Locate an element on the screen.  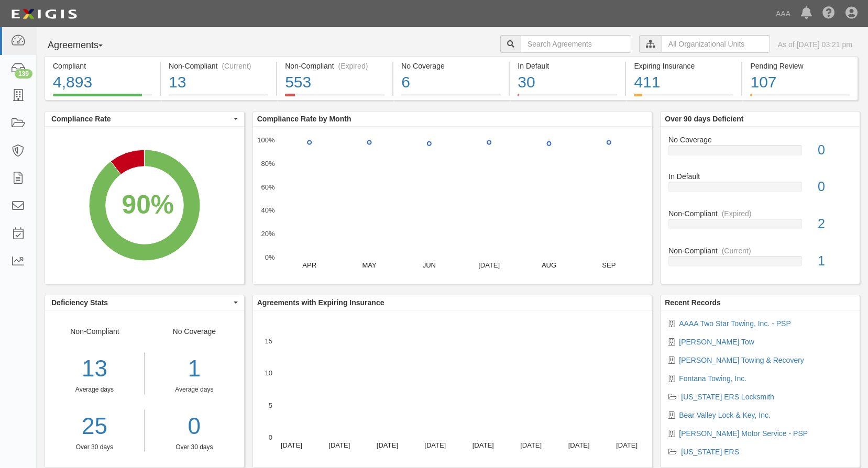
div: 2 is located at coordinates (835, 224).